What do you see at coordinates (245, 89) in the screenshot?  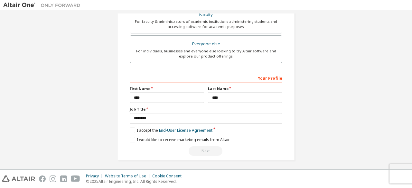 I see `label: Last Name` at bounding box center [245, 89].